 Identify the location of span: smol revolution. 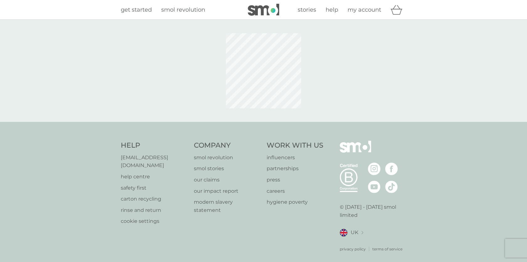
(183, 10).